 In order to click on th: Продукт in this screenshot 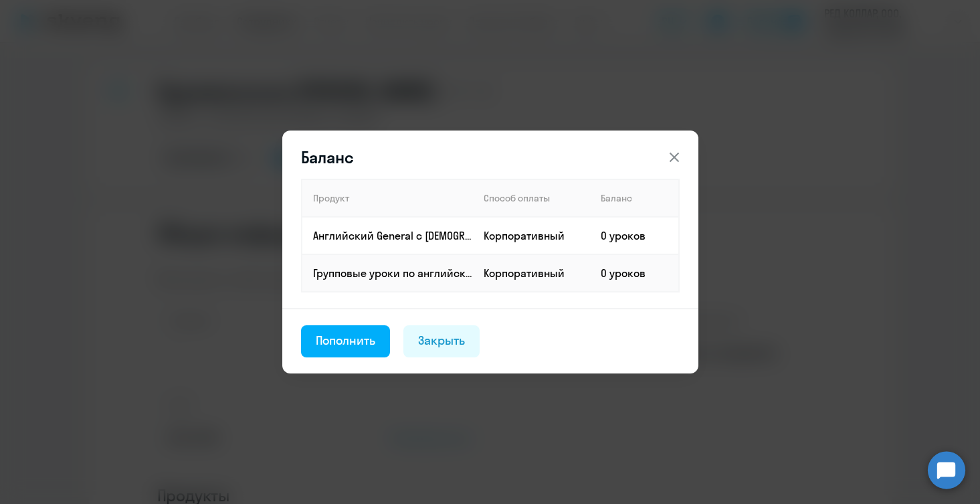, I will do `click(387, 198)`.